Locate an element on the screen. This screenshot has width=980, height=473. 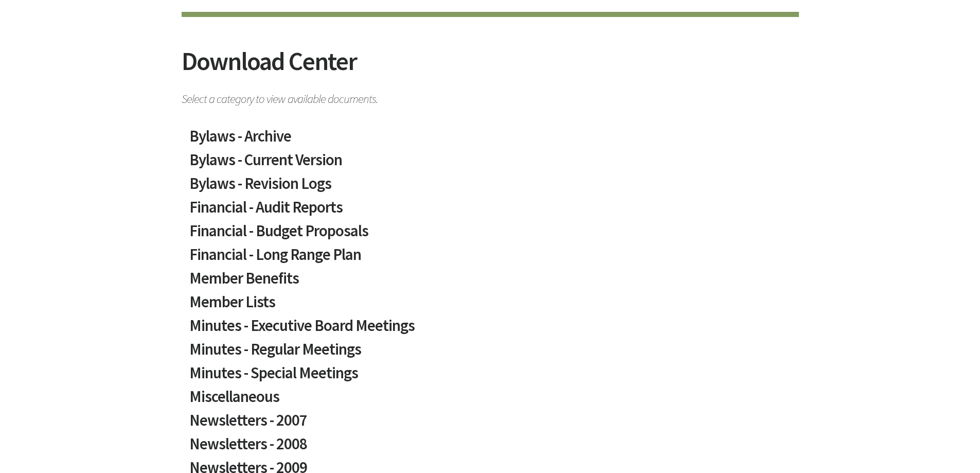
h2: Member Lists is located at coordinates (490, 305).